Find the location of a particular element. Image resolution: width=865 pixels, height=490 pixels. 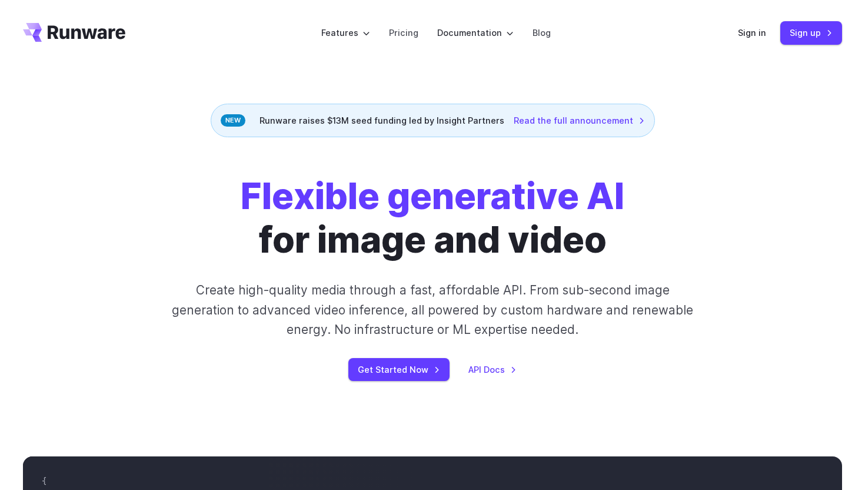

a: API Docs is located at coordinates (493, 369).